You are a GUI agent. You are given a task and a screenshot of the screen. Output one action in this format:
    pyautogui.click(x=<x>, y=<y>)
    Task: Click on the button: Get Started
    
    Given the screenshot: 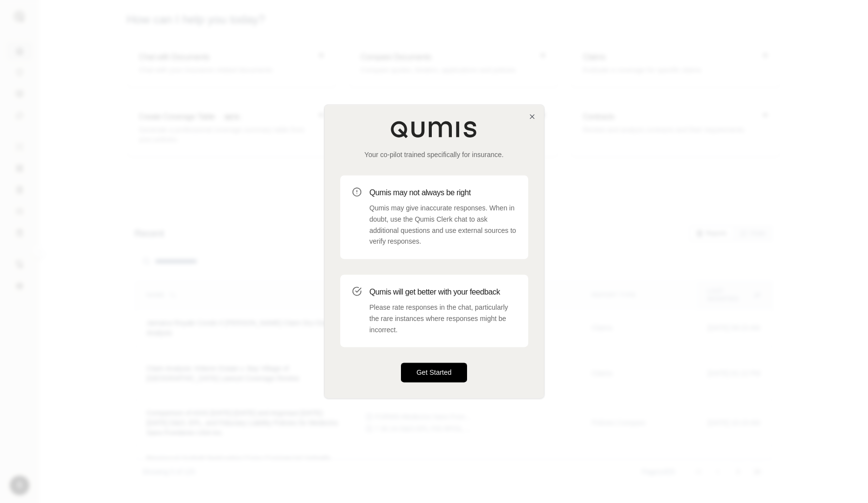 What is the action you would take?
    pyautogui.click(x=434, y=373)
    